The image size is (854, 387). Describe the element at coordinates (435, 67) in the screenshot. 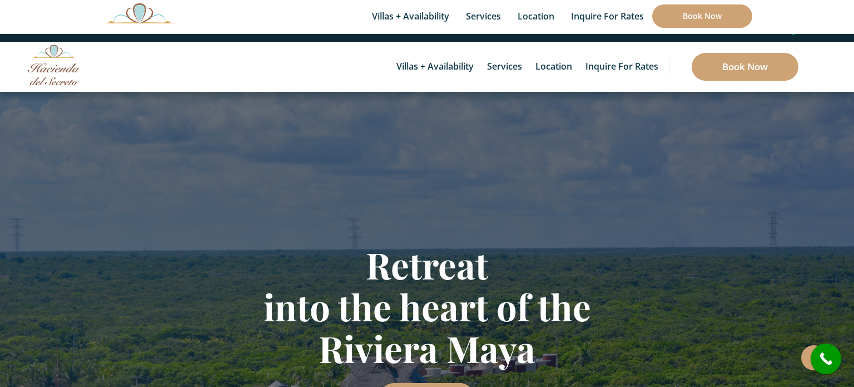

I see `a: Villas + Availability` at that location.